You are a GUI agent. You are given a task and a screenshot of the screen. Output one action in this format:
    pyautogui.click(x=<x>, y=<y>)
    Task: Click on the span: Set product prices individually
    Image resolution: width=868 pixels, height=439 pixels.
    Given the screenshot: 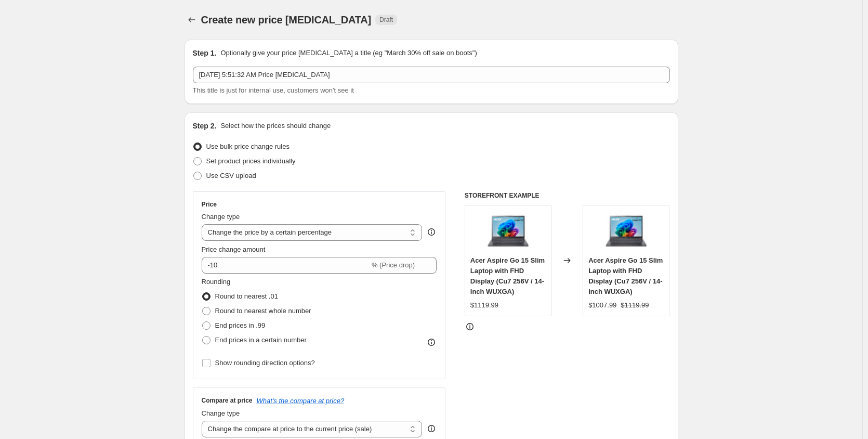 What is the action you would take?
    pyautogui.click(x=251, y=161)
    